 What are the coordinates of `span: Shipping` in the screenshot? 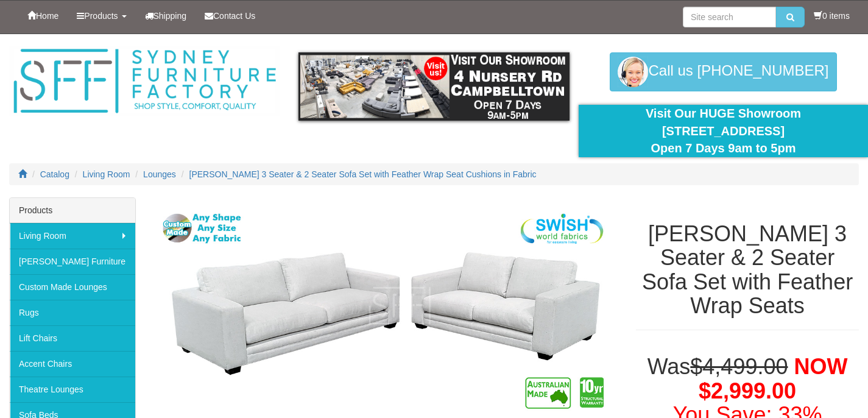 It's located at (170, 16).